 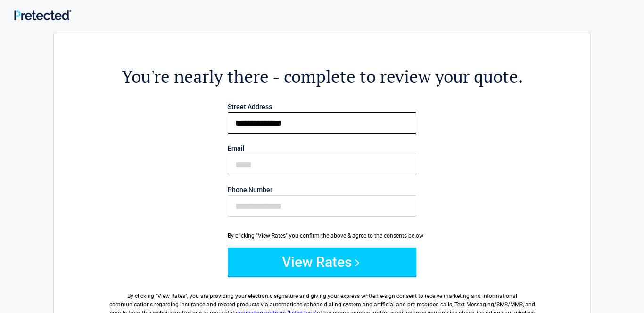 What do you see at coordinates (322, 148) in the screenshot?
I see `label: Email` at bounding box center [322, 148].